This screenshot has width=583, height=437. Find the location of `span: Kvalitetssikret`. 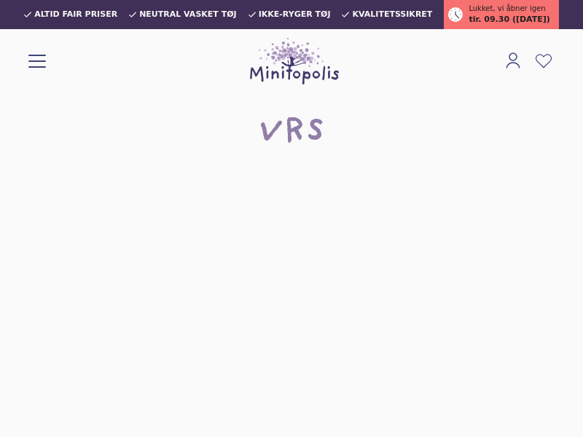

span: Kvalitetssikret is located at coordinates (392, 15).